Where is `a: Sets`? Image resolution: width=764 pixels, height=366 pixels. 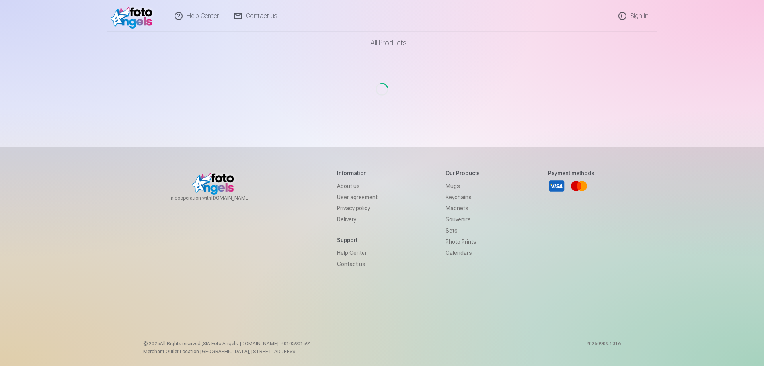
a: Sets is located at coordinates (463, 230).